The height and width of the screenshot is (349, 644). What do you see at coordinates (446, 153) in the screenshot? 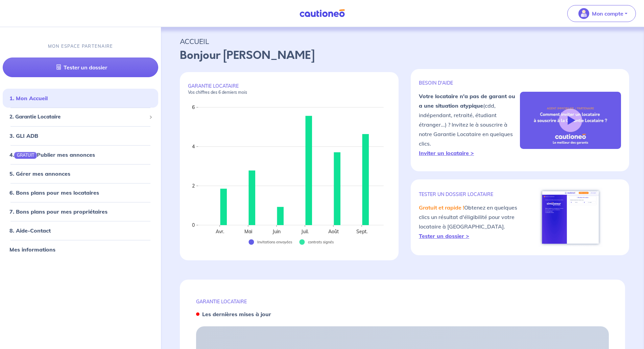
I see `strong: Inviter un locataire >` at bounding box center [446, 153].